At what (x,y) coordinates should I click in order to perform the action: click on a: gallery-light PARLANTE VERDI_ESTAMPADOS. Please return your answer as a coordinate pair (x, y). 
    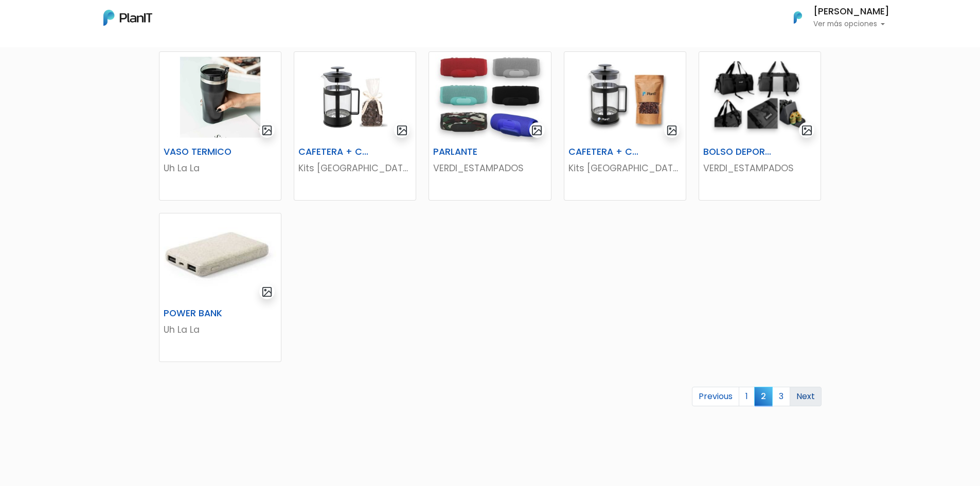
    Looking at the image, I should click on (490, 126).